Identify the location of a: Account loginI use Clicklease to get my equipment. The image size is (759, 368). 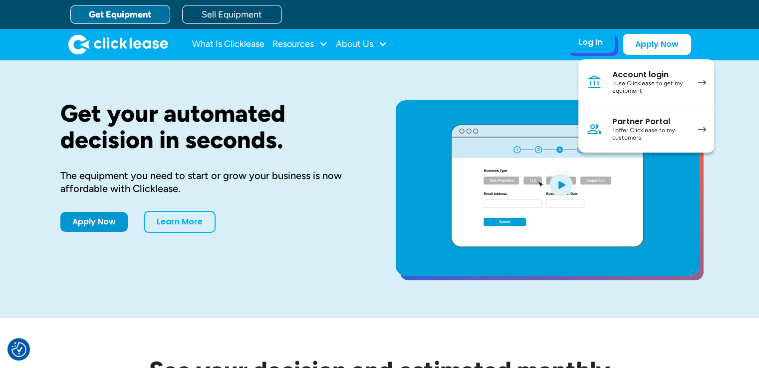
(647, 83).